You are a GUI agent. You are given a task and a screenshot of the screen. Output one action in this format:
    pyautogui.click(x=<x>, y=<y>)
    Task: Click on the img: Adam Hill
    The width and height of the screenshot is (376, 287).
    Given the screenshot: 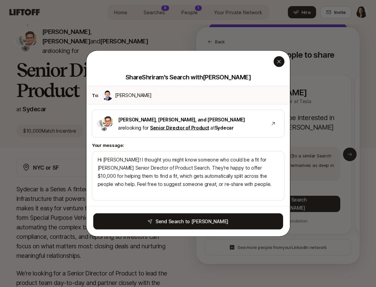 What is the action you would take?
    pyautogui.click(x=104, y=129)
    